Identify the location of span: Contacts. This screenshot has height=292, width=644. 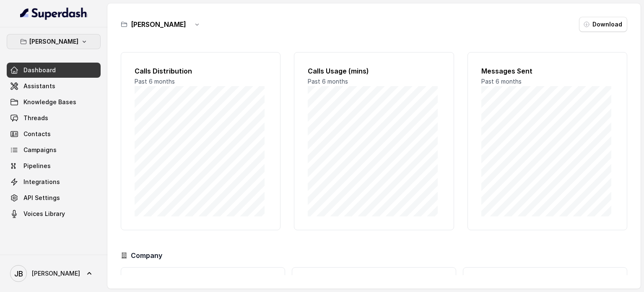
(37, 134).